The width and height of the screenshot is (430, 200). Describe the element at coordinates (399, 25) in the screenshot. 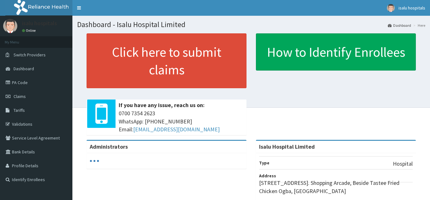

I see `a: Dashboard` at that location.